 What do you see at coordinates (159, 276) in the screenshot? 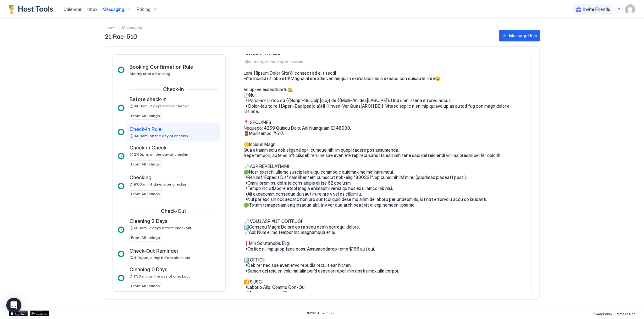
I see `span: @1:30am, on the day of checkout` at bounding box center [159, 276].